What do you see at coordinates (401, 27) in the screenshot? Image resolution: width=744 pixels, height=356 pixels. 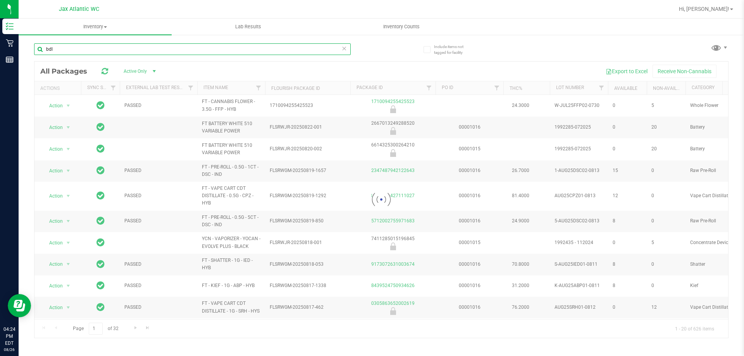 I see `span: Inventory Counts` at bounding box center [401, 27].